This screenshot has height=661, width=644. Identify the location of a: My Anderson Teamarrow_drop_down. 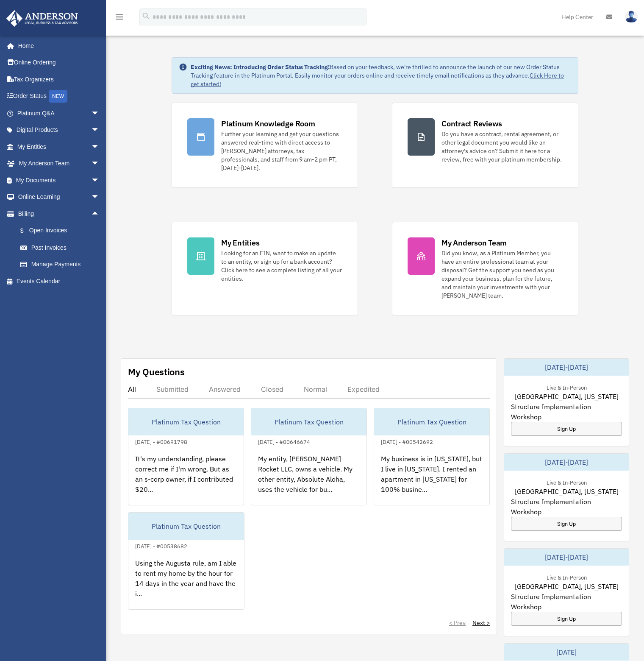
(59, 163).